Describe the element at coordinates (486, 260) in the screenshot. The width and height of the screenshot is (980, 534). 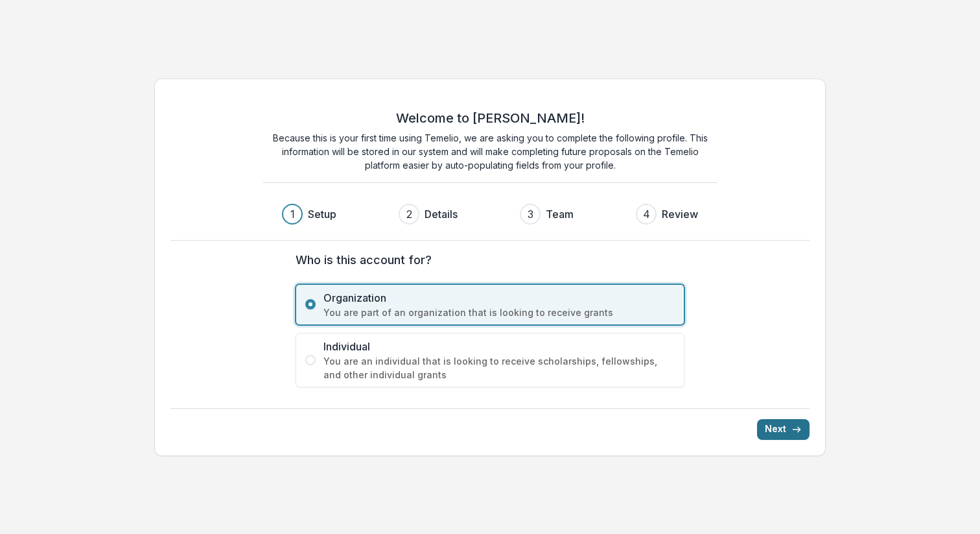
I see `label: Who is this account for?` at that location.